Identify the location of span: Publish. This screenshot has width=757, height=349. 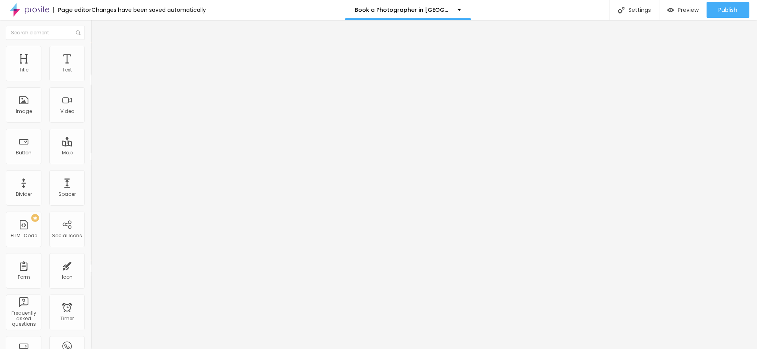
(727, 10).